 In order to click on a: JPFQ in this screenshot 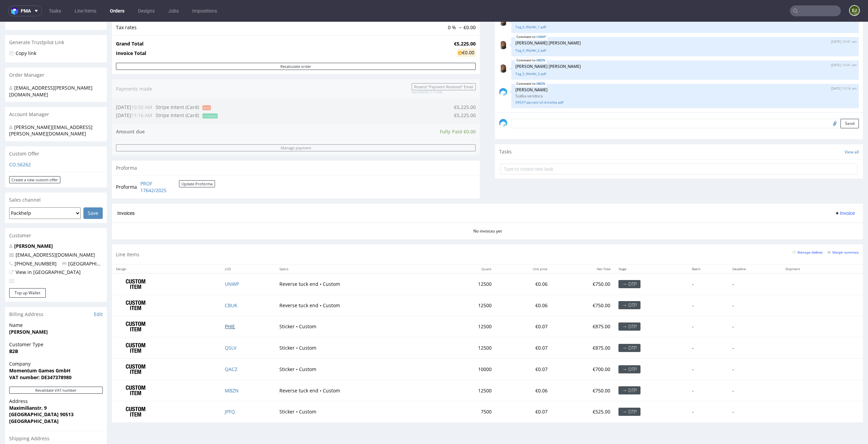, I will do `click(230, 390)`.